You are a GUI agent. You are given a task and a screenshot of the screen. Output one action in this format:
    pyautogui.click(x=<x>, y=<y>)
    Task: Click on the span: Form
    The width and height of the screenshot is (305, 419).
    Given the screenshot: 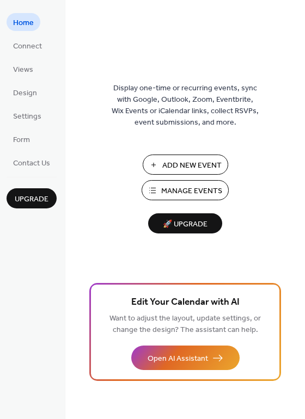 What is the action you would take?
    pyautogui.click(x=21, y=140)
    